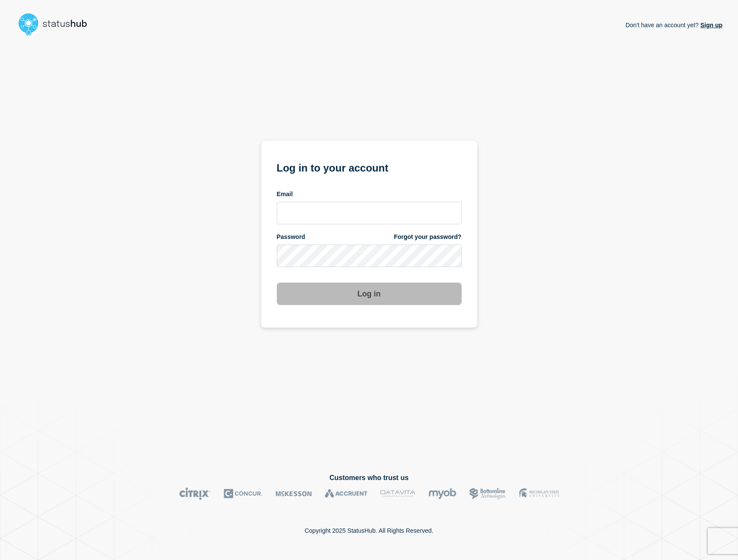  Describe the element at coordinates (346, 493) in the screenshot. I see `img: Accruent logo` at that location.